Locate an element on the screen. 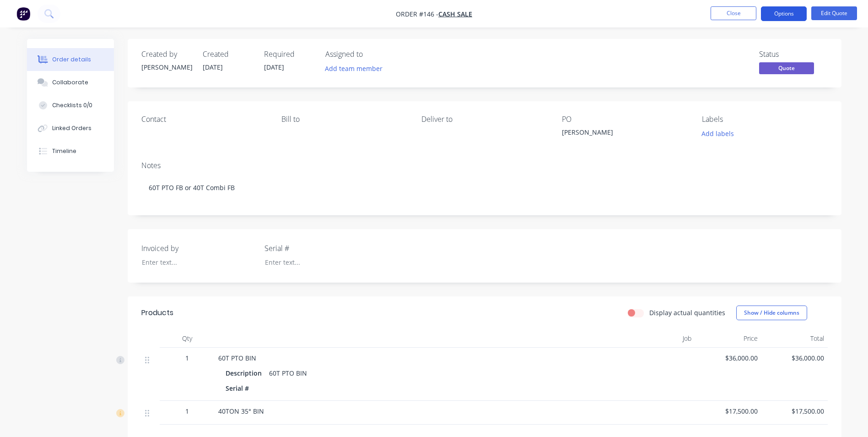 The height and width of the screenshot is (437, 868). img: Factory is located at coordinates (24, 14).